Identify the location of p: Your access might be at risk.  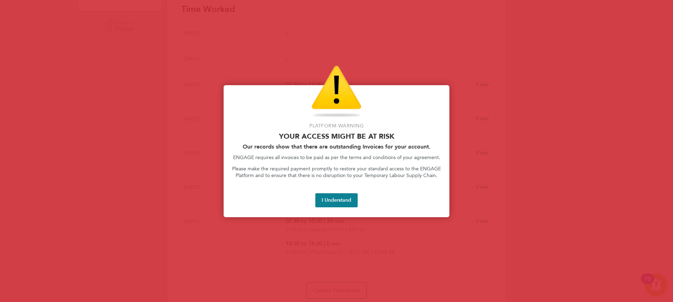
(336, 136).